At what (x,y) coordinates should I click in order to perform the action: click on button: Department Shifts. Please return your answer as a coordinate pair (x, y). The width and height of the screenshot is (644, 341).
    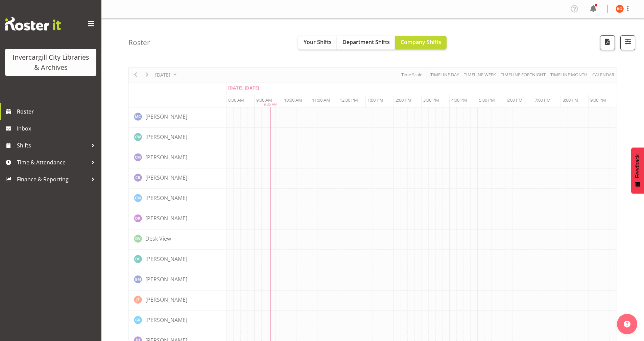
    Looking at the image, I should click on (366, 43).